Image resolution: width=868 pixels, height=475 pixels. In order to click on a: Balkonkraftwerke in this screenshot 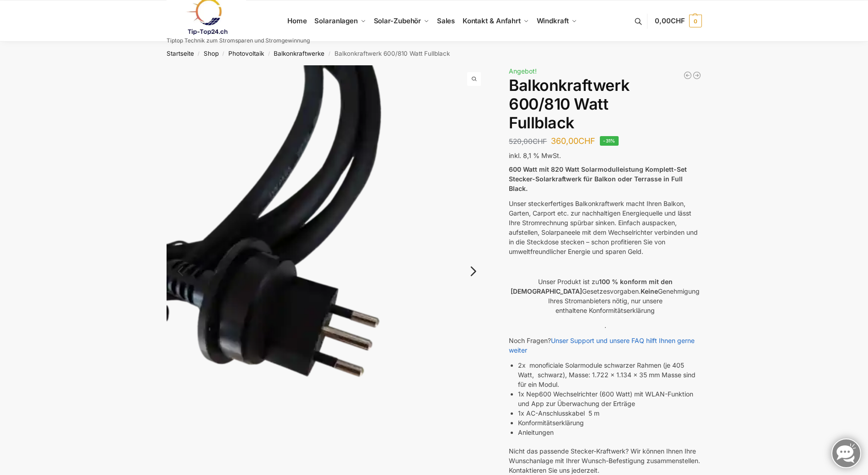, I will do `click(299, 54)`.